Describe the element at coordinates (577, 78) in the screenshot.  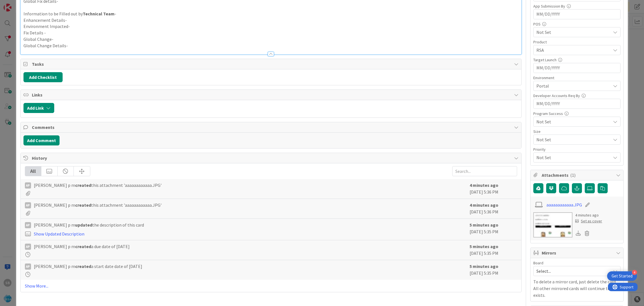
I see `div: Environment` at that location.